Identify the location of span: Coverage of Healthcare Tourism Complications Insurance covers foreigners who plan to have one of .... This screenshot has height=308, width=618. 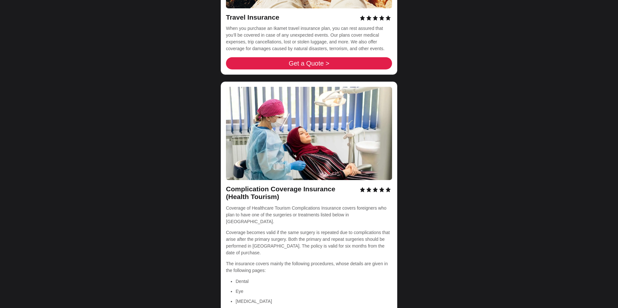
(307, 215).